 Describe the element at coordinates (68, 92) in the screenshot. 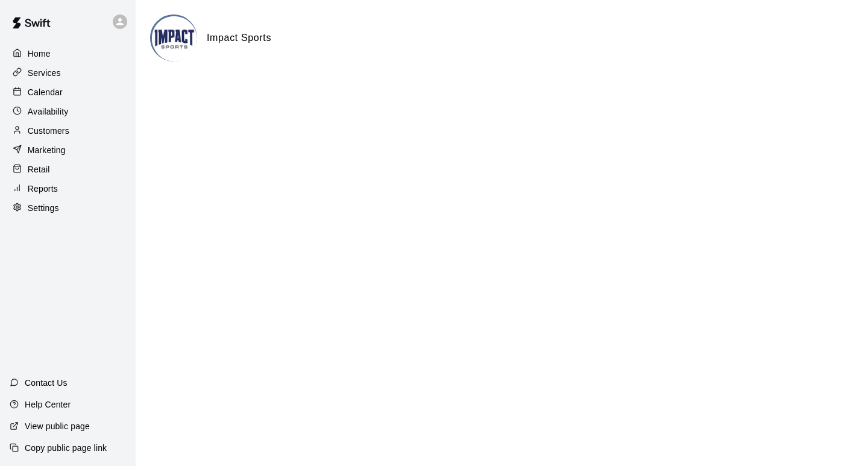

I see `div: Calendar` at that location.